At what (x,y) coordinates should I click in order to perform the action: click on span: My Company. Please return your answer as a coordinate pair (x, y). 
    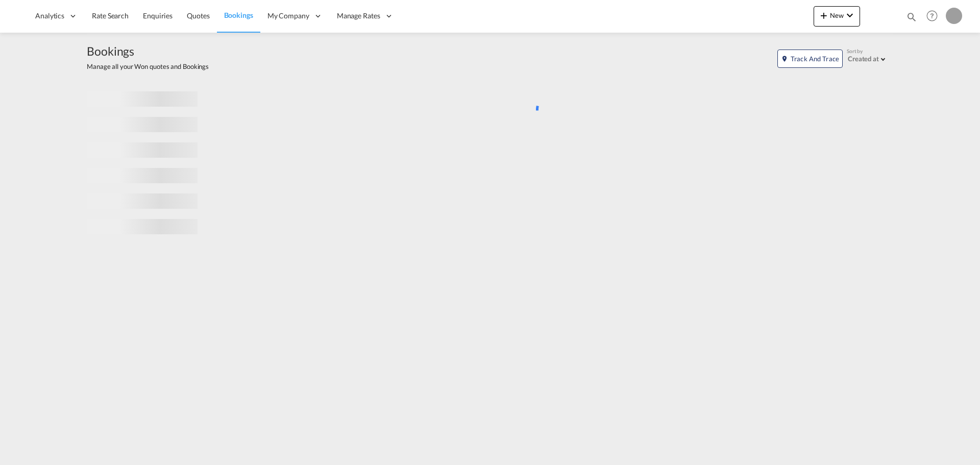
    Looking at the image, I should click on (288, 15).